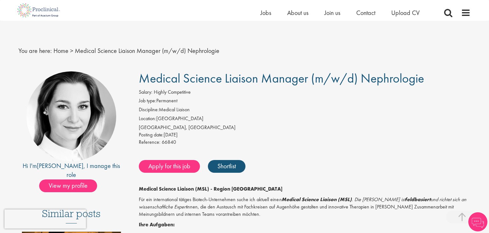 Image resolution: width=489 pixels, height=233 pixels. I want to click on label: Location:, so click(147, 118).